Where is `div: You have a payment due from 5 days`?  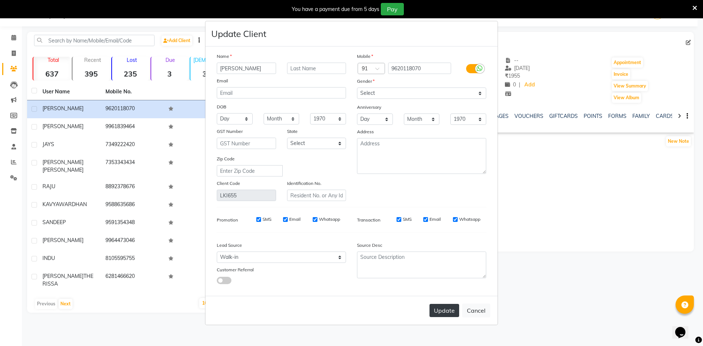
div: You have a payment due from 5 days is located at coordinates (335, 9).